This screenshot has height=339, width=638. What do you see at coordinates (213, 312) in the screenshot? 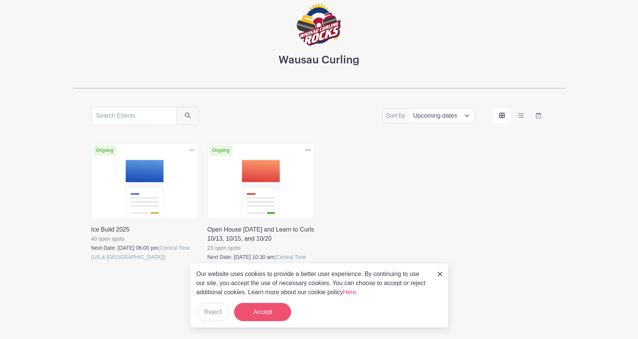
I see `button: Reject` at bounding box center [213, 312].